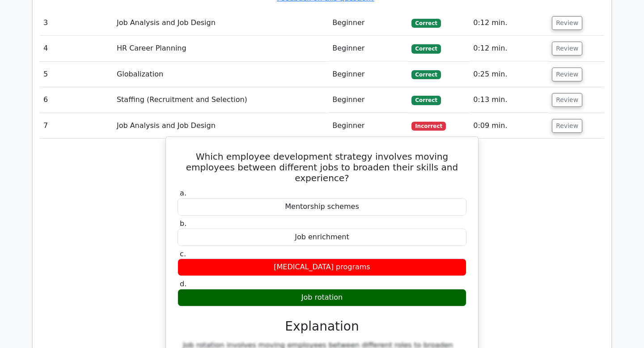 Image resolution: width=644 pixels, height=348 pixels. I want to click on span: a., so click(183, 193).